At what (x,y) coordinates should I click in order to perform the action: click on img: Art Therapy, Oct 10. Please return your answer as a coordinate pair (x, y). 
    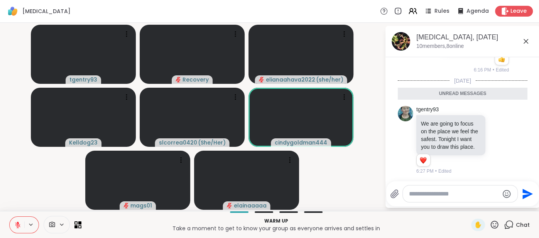
    Looking at the image, I should click on (401, 41).